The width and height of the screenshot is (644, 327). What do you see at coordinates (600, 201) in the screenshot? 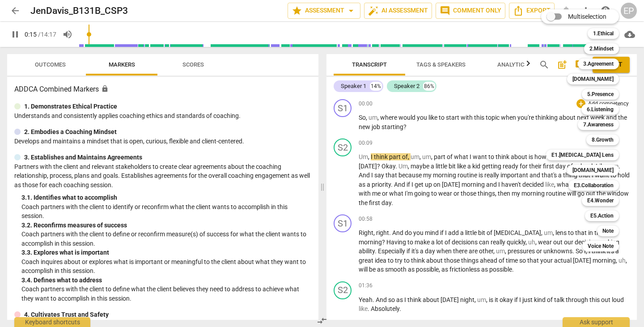
I see `b: E4.Wonder` at bounding box center [600, 201].